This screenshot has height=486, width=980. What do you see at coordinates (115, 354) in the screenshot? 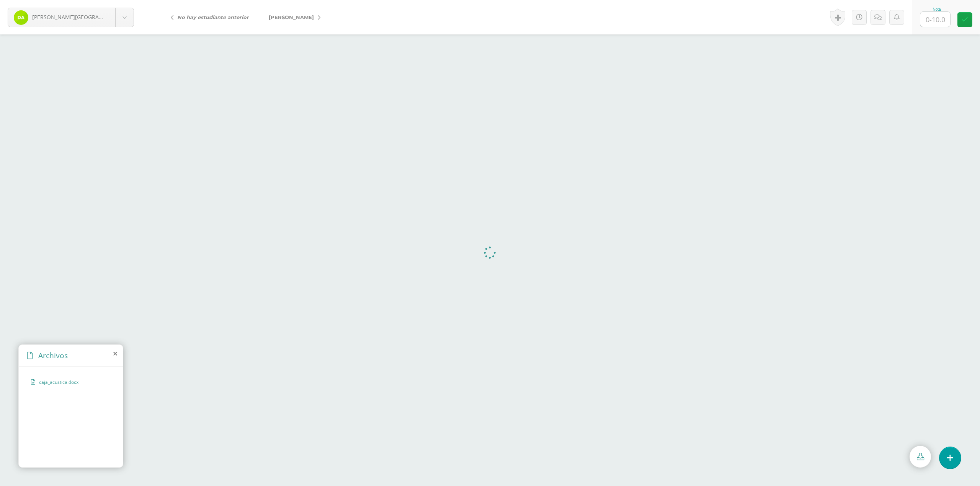
I see `i: close` at bounding box center [115, 354].